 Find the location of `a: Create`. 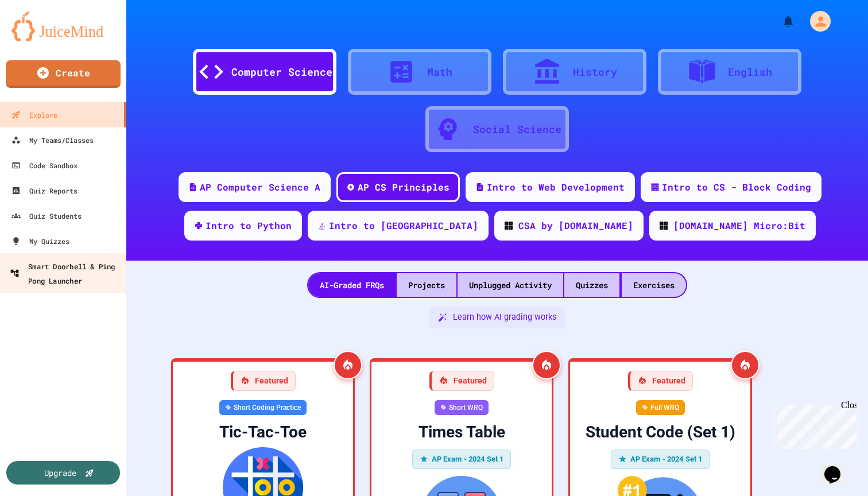

a: Create is located at coordinates (63, 74).